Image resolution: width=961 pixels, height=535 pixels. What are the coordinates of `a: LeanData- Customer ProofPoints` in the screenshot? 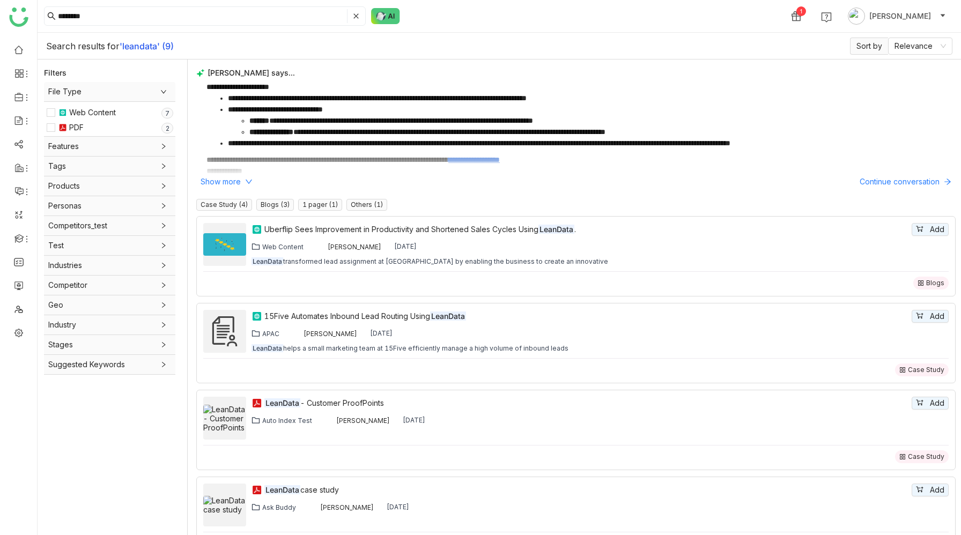 It's located at (587, 403).